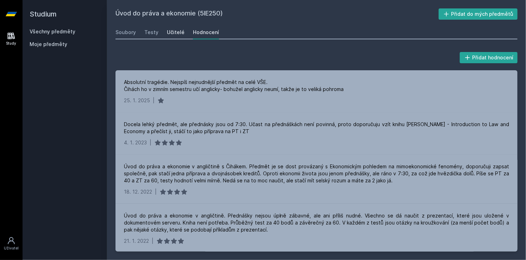 This screenshot has height=260, width=526. What do you see at coordinates (137, 101) in the screenshot?
I see `div: 25. 1. 2025` at bounding box center [137, 101].